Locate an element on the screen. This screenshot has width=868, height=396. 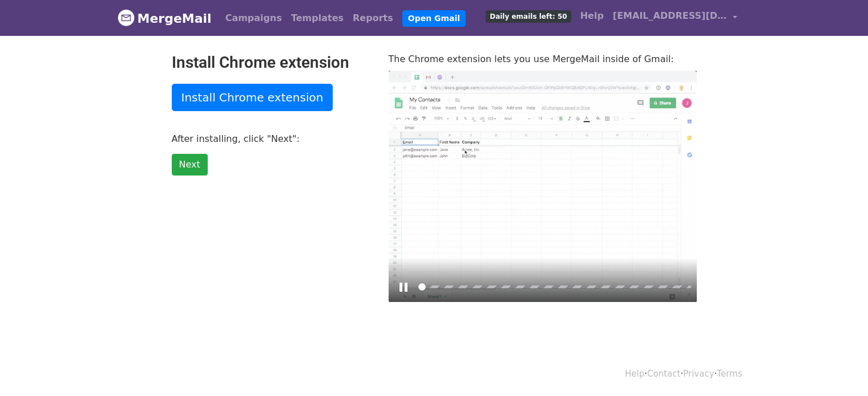
img: MergeMail logo is located at coordinates (126, 17).